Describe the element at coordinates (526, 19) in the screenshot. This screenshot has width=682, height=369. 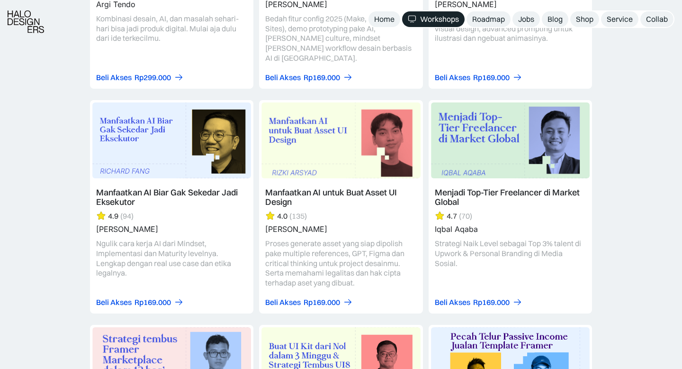
I see `a: Jobs` at that location.